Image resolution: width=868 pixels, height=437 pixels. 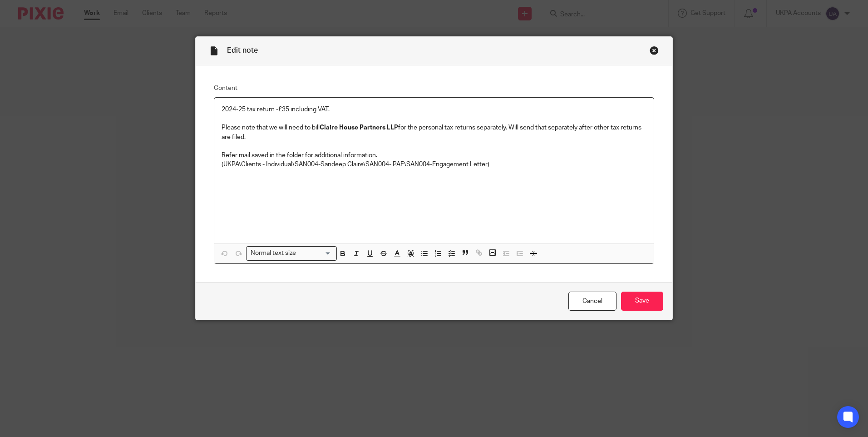 What do you see at coordinates (291, 253) in the screenshot?
I see `div: Search for option` at bounding box center [291, 253].